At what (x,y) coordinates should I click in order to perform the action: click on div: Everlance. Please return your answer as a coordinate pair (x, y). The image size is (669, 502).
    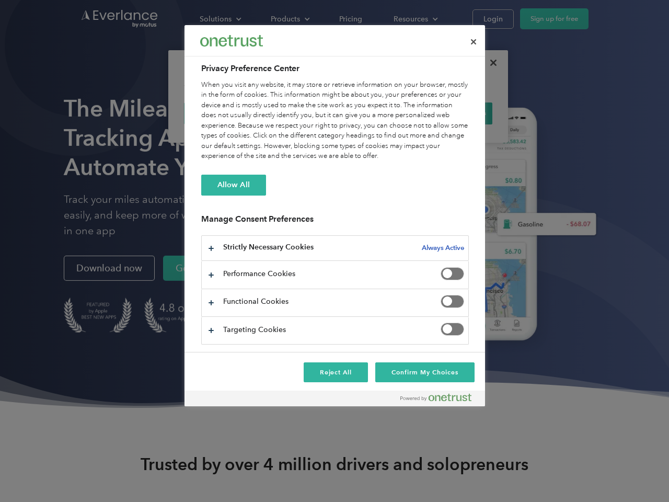
    Looking at the image, I should click on (232, 41).